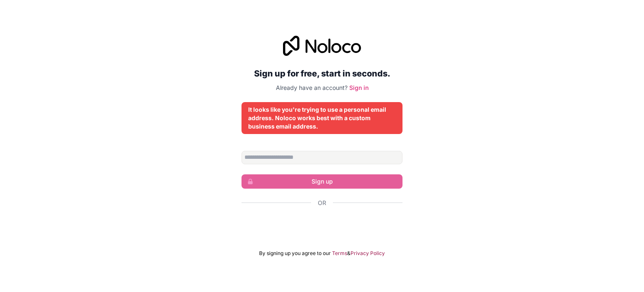 The height and width of the screenshot is (292, 644). What do you see at coordinates (322, 73) in the screenshot?
I see `h2: Sign up for free, start in seconds.` at bounding box center [322, 73].